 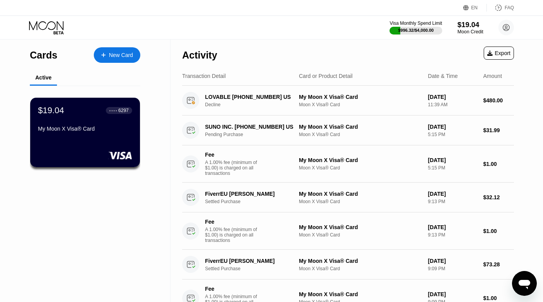 I want to click on div: 11:39 AM, so click(x=452, y=105).